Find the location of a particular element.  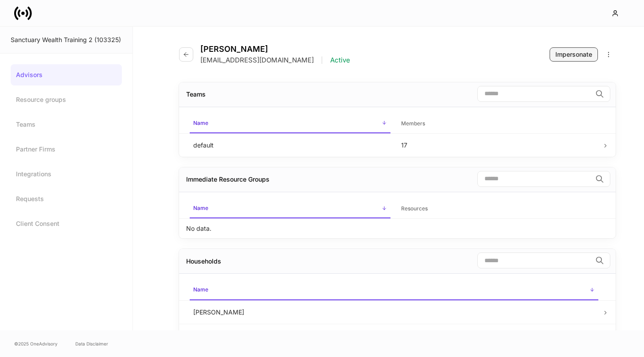

a: Resource groups is located at coordinates (66, 100).